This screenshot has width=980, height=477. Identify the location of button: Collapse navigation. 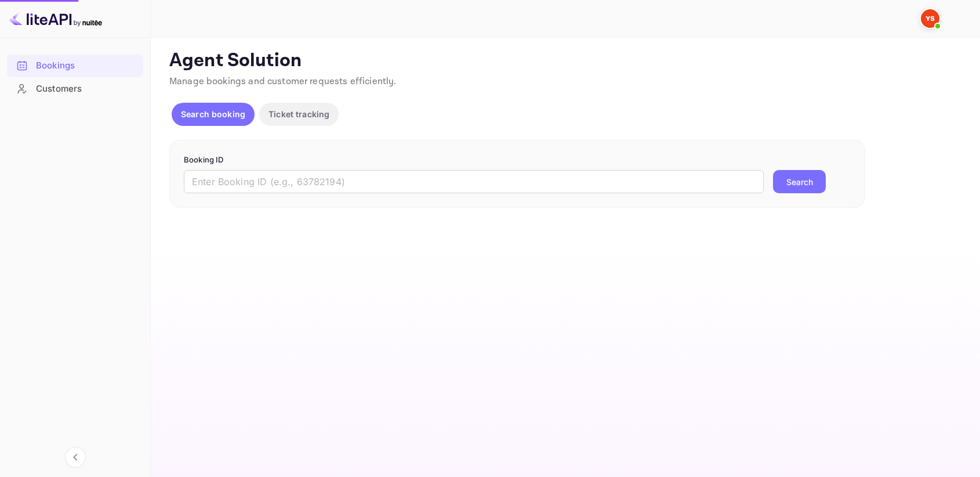
(75, 457).